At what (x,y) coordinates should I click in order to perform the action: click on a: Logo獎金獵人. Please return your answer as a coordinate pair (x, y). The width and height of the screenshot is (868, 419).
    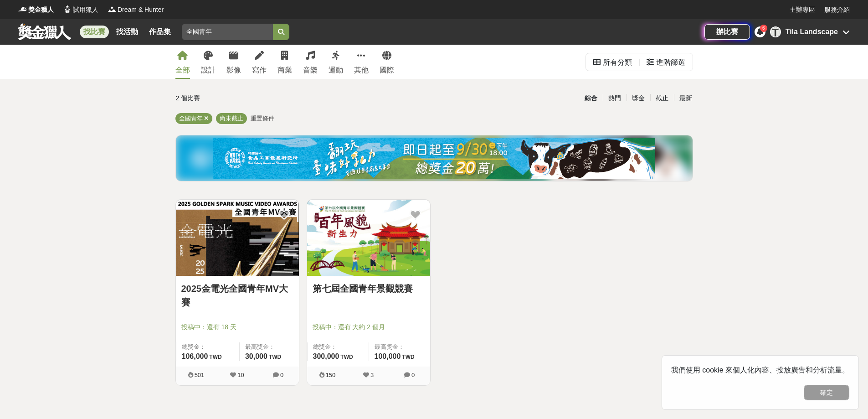
    Looking at the image, I should click on (36, 10).